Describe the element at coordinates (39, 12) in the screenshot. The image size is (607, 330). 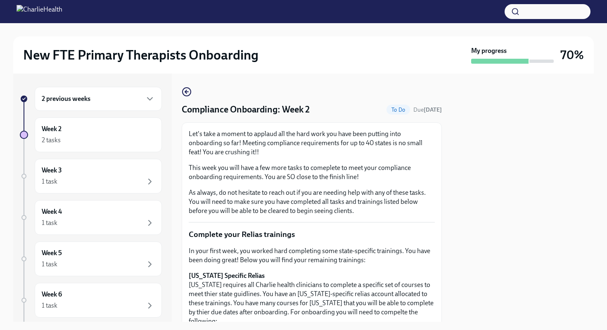
I see `img: CharlieHealth` at that location.